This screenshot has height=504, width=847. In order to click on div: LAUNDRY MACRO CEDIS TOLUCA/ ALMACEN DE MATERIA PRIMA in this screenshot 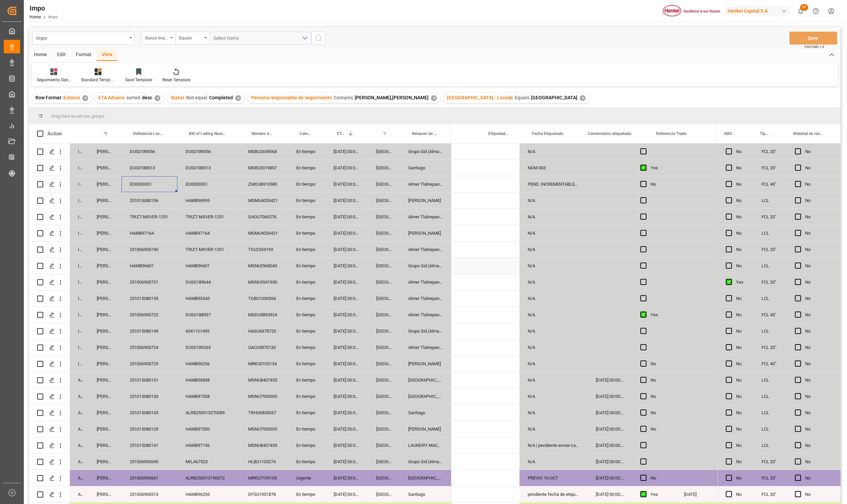, I will do `click(426, 445)`.